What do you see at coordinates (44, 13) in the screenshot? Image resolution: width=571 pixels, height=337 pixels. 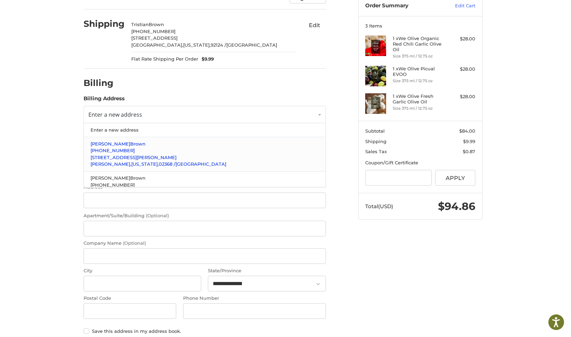 I see `p: We're away right now. Please check back later!` at bounding box center [44, 13].